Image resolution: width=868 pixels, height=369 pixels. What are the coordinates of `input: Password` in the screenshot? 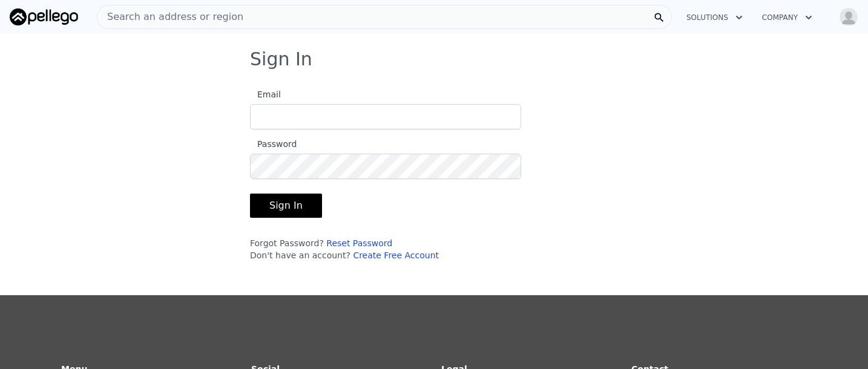 It's located at (385, 167).